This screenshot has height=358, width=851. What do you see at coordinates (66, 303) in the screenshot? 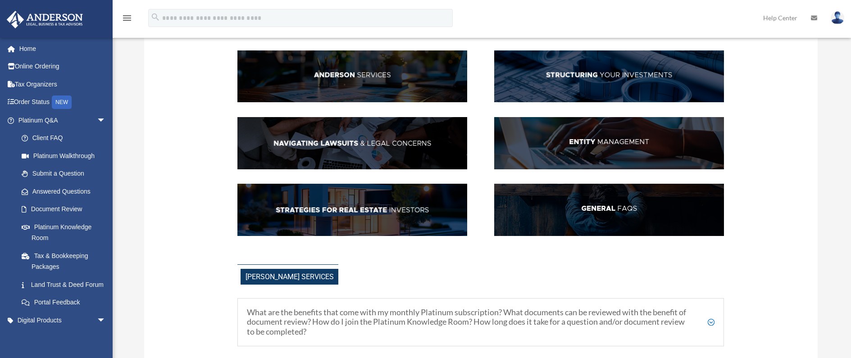
I see `a: Portal Feedback` at bounding box center [66, 303].